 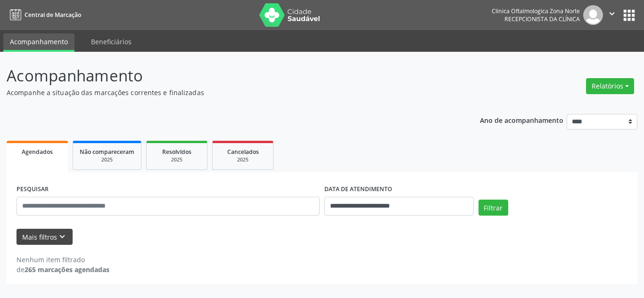 I want to click on span: Resolvidos, so click(x=177, y=152).